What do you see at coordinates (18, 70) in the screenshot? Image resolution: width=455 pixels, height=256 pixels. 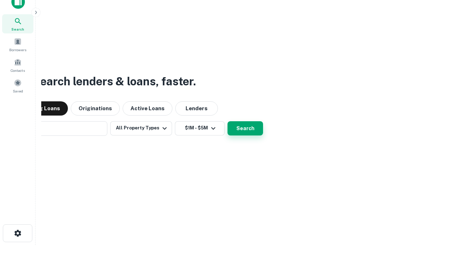 I see `span: Contacts` at bounding box center [18, 70].